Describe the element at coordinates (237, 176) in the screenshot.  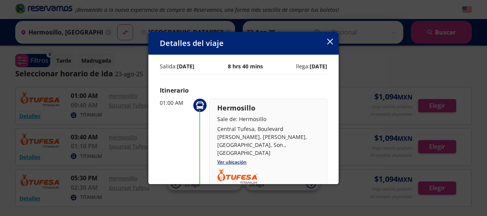
I see `img: TUFESA_TITANIUM.png` at that location.